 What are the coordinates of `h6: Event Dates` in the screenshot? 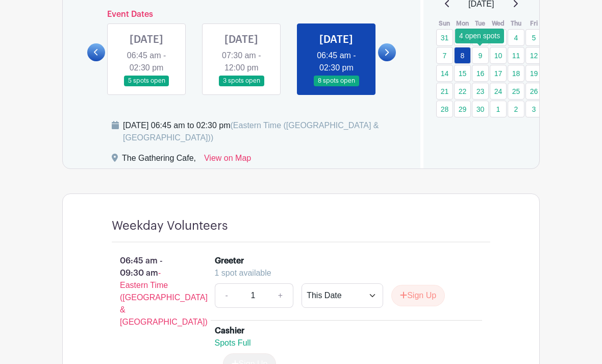 It's located at (241, 14).